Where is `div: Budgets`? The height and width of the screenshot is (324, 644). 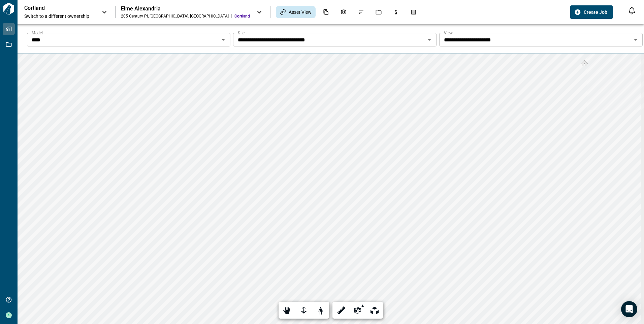 div: Budgets is located at coordinates (396, 12).